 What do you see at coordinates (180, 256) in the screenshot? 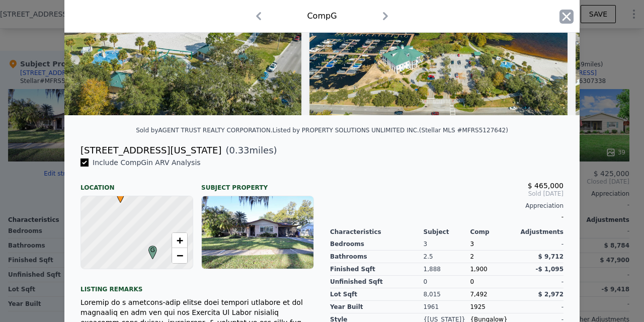
I see `a: Zoom out` at bounding box center [180, 256].